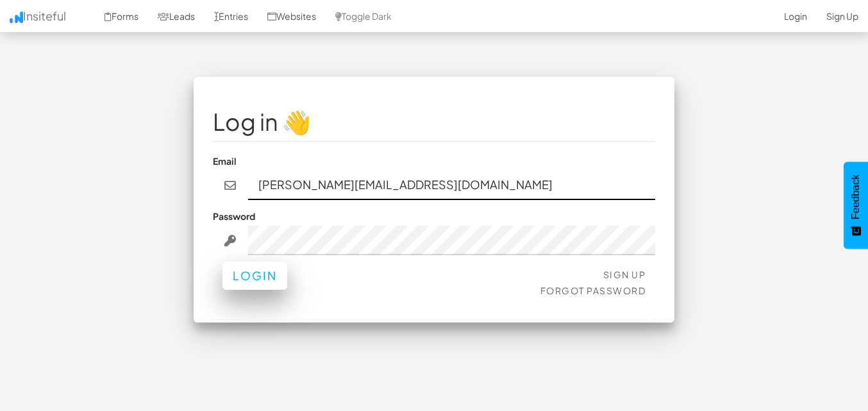  I want to click on input: john@doe.com, so click(452, 185).